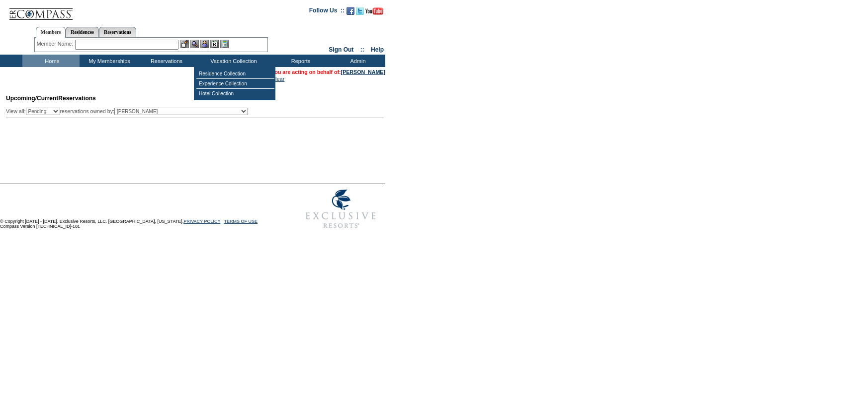  Describe the element at coordinates (360, 11) in the screenshot. I see `img: Follow us on Twitter` at that location.